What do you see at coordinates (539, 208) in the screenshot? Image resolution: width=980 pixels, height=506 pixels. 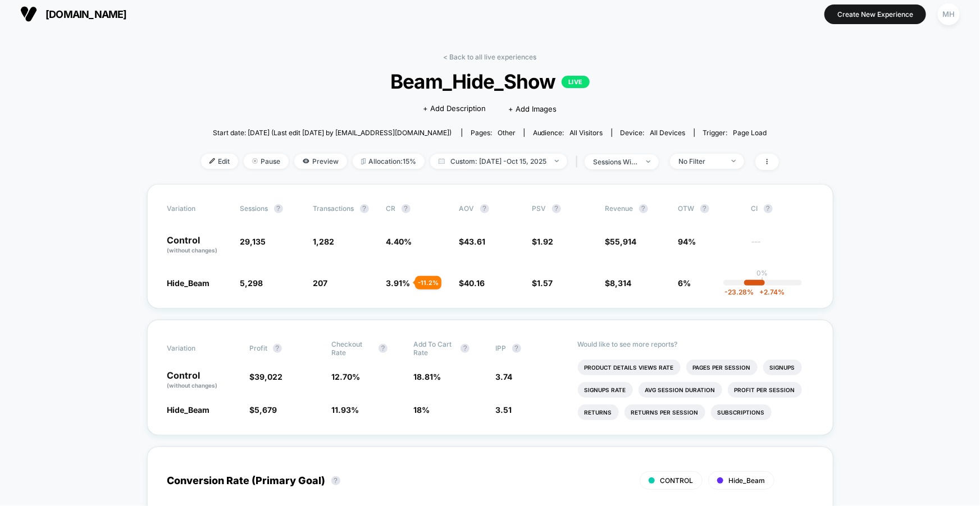 I see `span: PSV` at bounding box center [539, 208].